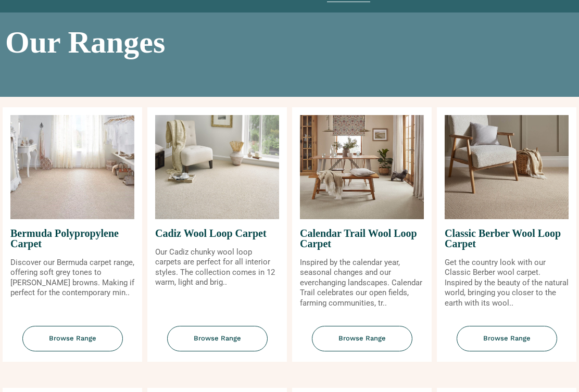 This screenshot has width=579, height=392. Describe the element at coordinates (217, 267) in the screenshot. I see `p: Our Cadiz chunky wool loop carpets are perfect for all interior styles. The collection comes in 1...` at that location.